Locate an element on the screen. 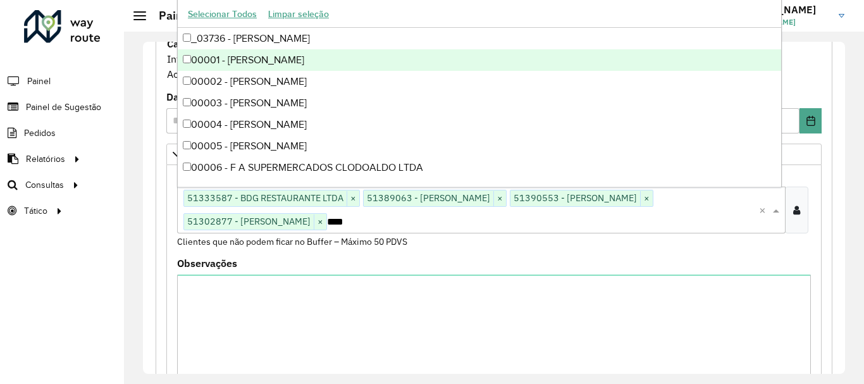 The width and height of the screenshot is (864, 384). span: Tático is located at coordinates (35, 211).